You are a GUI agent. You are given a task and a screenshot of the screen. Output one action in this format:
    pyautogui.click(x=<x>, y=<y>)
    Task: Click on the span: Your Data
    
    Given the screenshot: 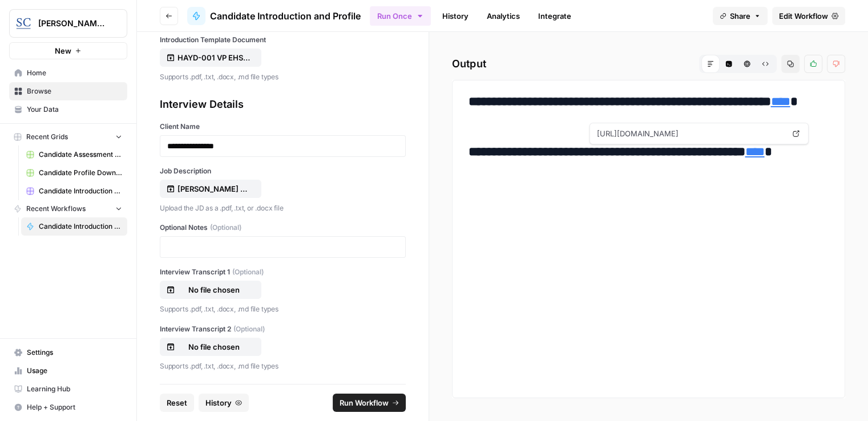 What is the action you would take?
    pyautogui.click(x=74, y=109)
    